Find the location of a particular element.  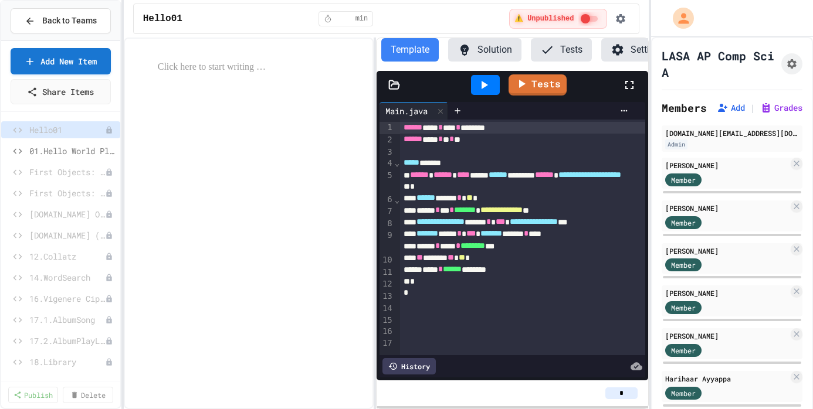

button: Solution is located at coordinates (484, 50).